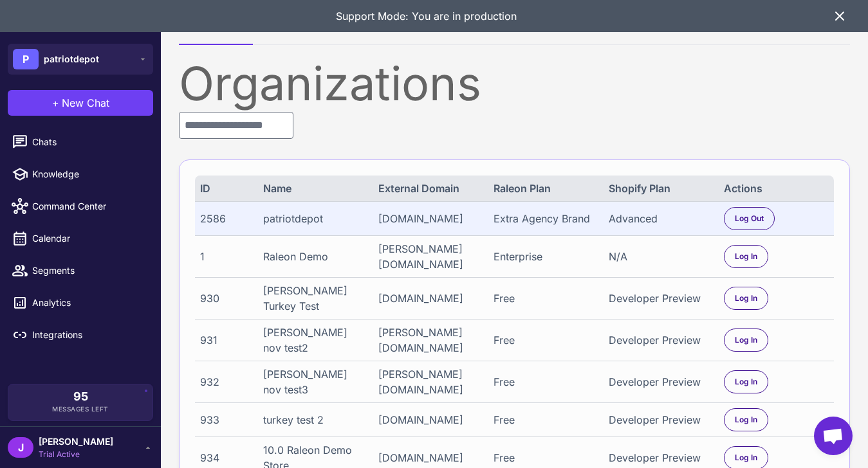 The image size is (868, 468). What do you see at coordinates (89, 206) in the screenshot?
I see `span: Command Center` at bounding box center [89, 206].